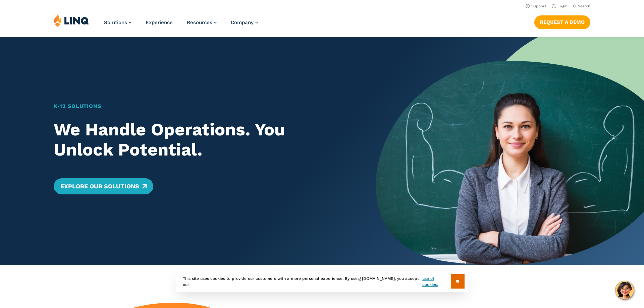 This screenshot has height=308, width=644. What do you see at coordinates (118, 23) in the screenshot?
I see `a: Solutions` at bounding box center [118, 23].